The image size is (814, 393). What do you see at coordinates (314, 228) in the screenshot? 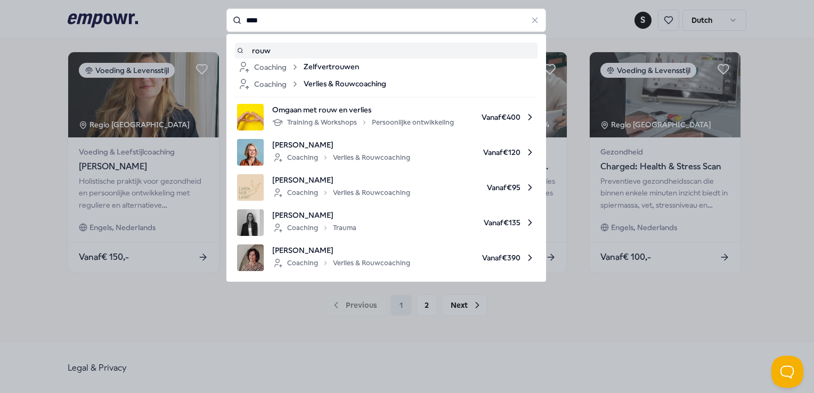
I see `div: Coaching Trauma` at bounding box center [314, 228].